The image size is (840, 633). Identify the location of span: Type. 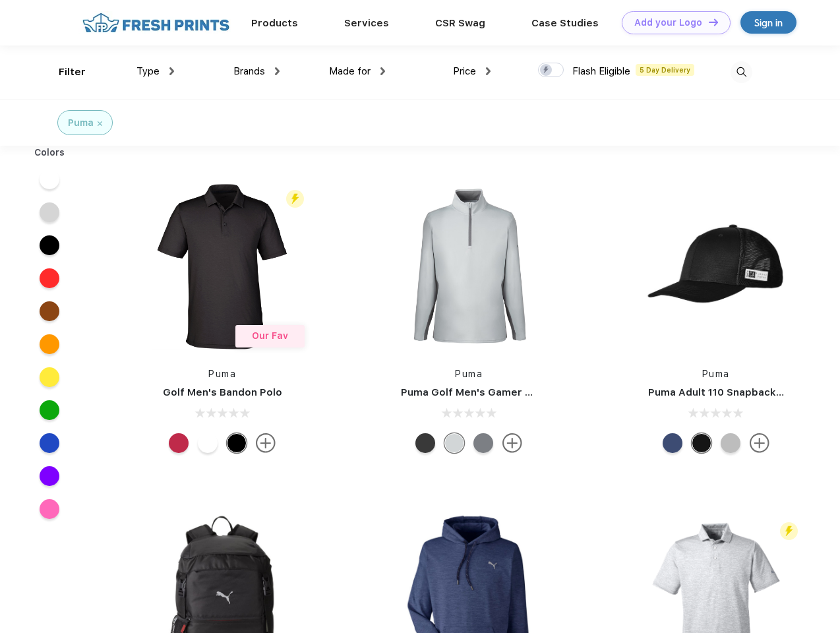
(148, 72).